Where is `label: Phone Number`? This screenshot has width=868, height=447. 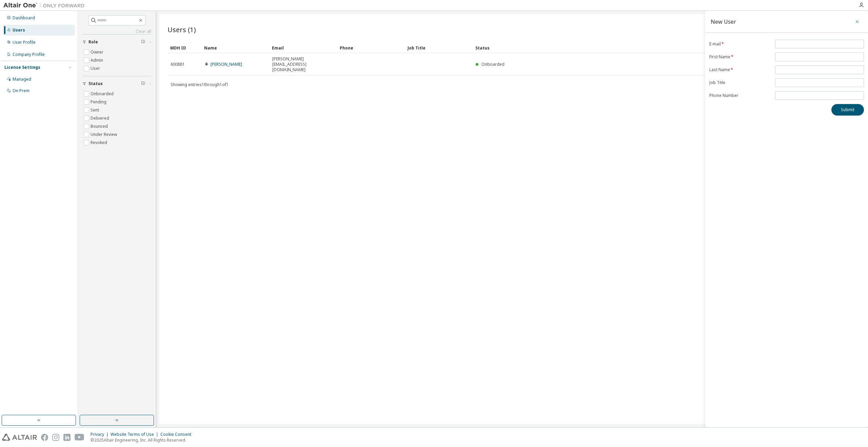 label: Phone Number is located at coordinates (740, 96).